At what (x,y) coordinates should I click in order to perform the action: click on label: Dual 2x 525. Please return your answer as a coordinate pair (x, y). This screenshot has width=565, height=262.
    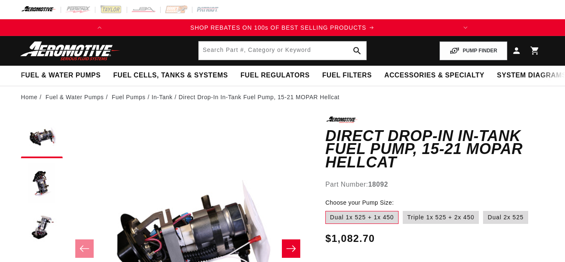
    Looking at the image, I should click on (506, 217).